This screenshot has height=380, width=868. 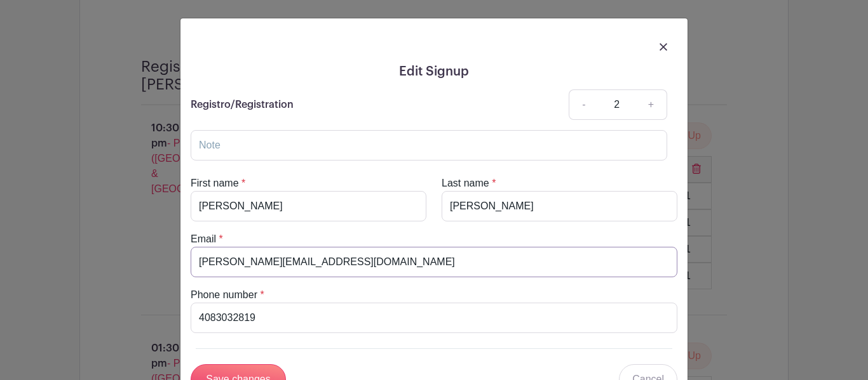 I want to click on label: Phone number, so click(x=224, y=295).